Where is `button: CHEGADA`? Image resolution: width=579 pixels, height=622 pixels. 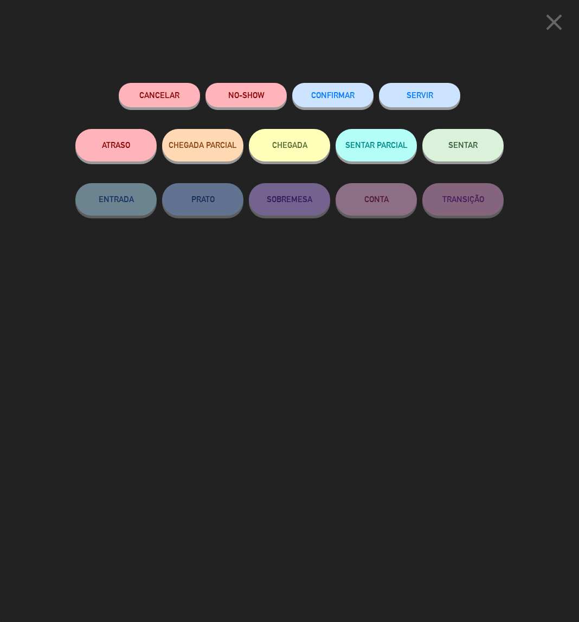 button: CHEGADA is located at coordinates (290, 145).